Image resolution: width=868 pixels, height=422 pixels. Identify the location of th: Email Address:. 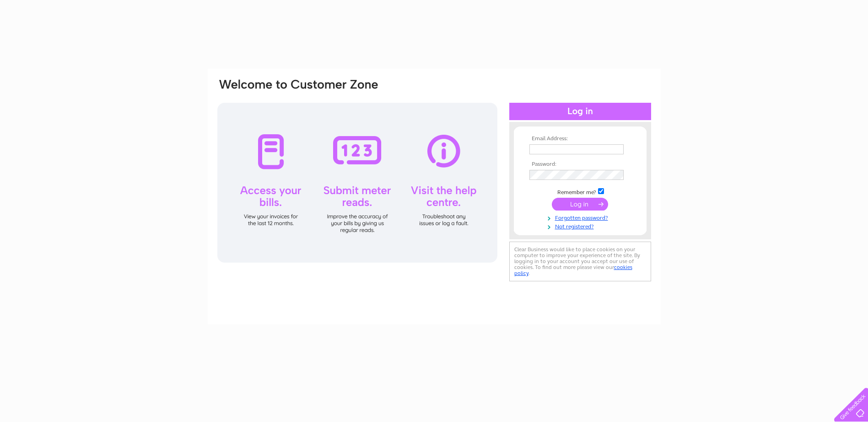
(580, 139).